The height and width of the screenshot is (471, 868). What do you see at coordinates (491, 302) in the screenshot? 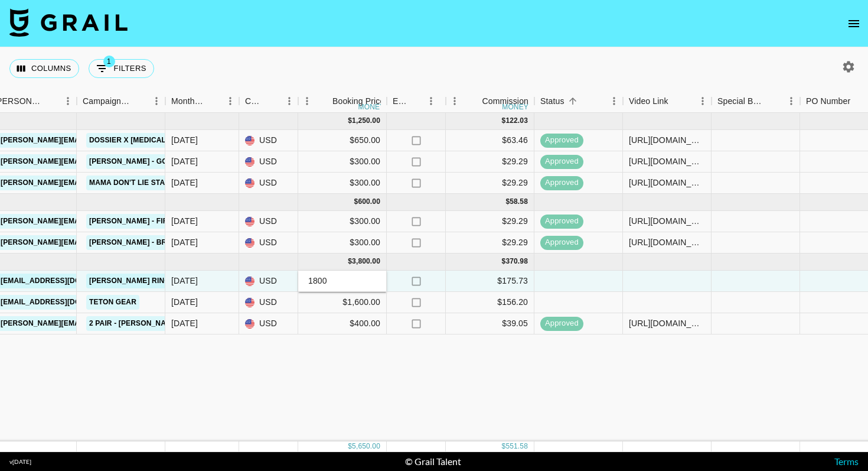
I see `div: $156.20` at bounding box center [491, 302].